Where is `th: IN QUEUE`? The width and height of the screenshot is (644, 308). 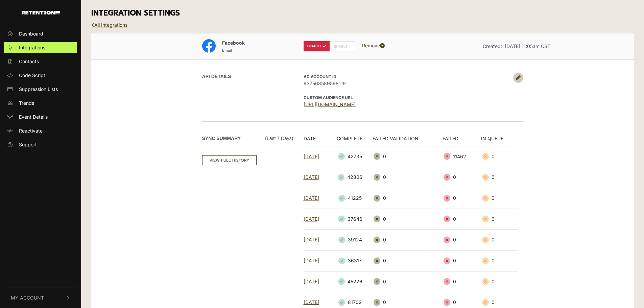
th: IN QUEUE is located at coordinates (499, 141).